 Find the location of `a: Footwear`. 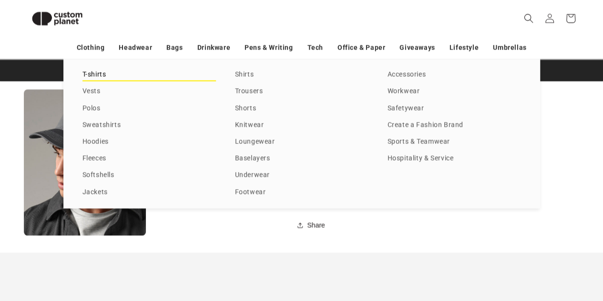

a: Footwear is located at coordinates (302, 193).